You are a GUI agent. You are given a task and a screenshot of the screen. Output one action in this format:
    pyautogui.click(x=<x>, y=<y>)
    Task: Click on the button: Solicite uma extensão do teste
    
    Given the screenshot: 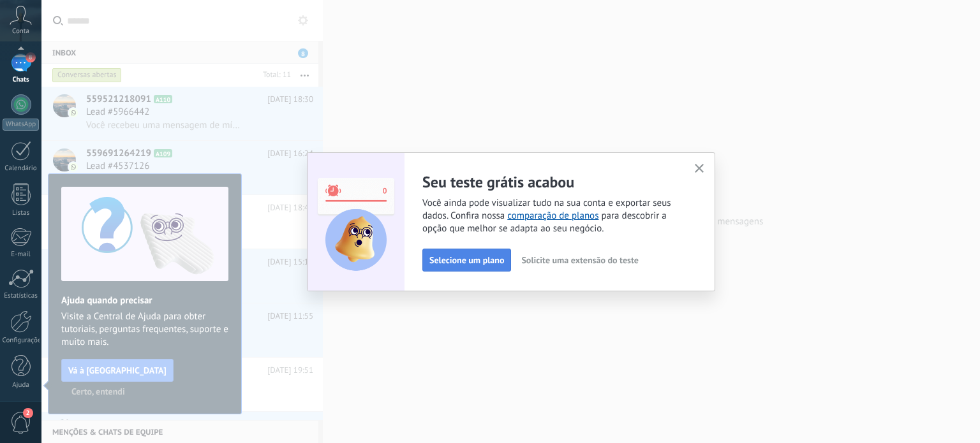 What is the action you would take?
    pyautogui.click(x=580, y=260)
    